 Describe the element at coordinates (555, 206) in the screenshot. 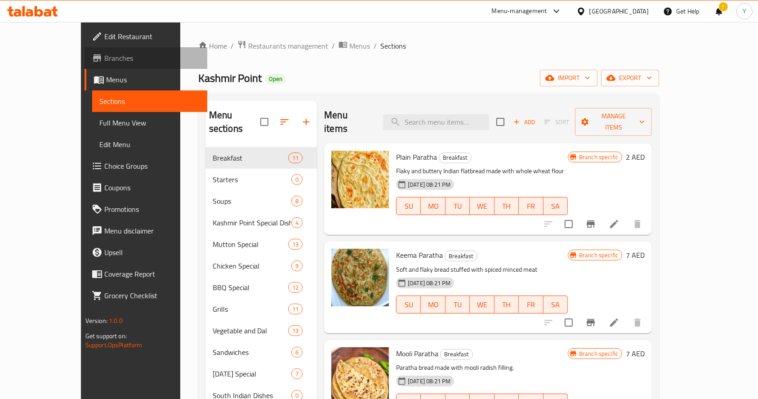

I see `span: SA` at that location.